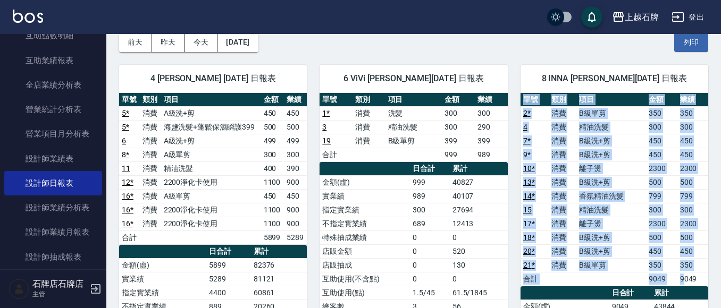  What do you see at coordinates (213, 169) in the screenshot?
I see `table: a dense table` at bounding box center [213, 169].